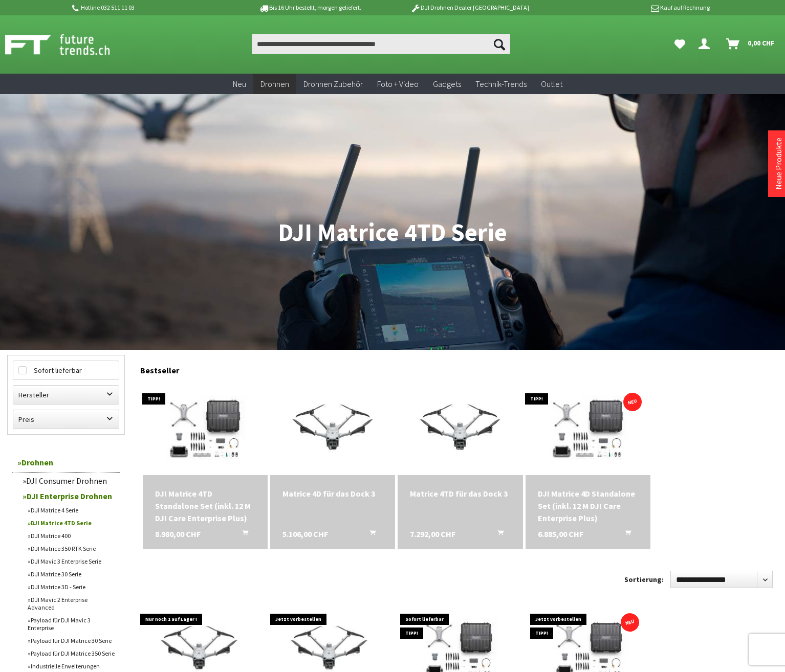 Image resolution: width=785 pixels, height=672 pixels. Describe the element at coordinates (392, 233) in the screenshot. I see `h1: DJI Matrice 4TD Serie` at that location.